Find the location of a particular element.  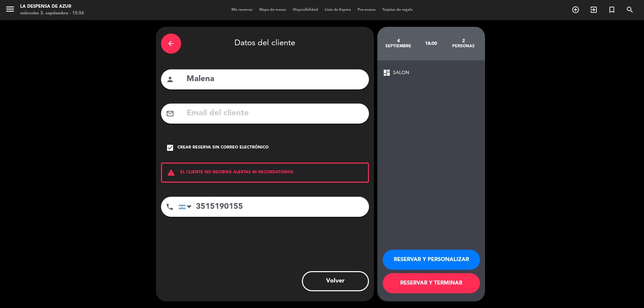

i: phone is located at coordinates (170, 207).